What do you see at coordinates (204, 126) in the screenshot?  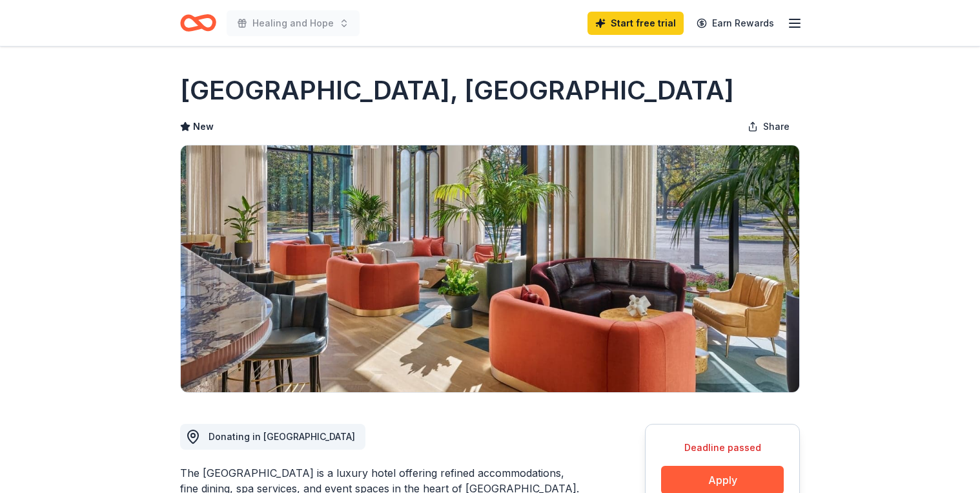 I see `span: New` at bounding box center [204, 126].